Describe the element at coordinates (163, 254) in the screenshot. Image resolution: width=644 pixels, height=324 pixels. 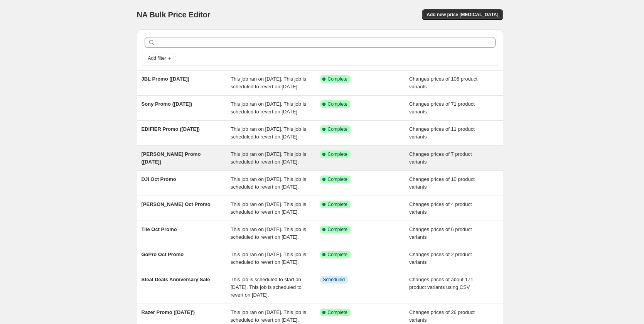
I see `span: GoPro Oct Promo` at that location.